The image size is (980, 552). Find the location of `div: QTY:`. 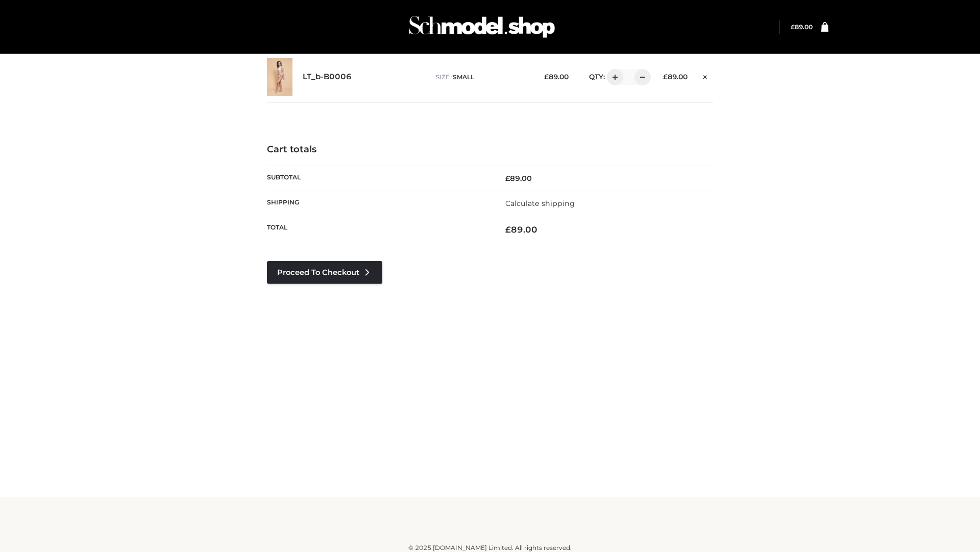

div: QTY: is located at coordinates (613, 77).